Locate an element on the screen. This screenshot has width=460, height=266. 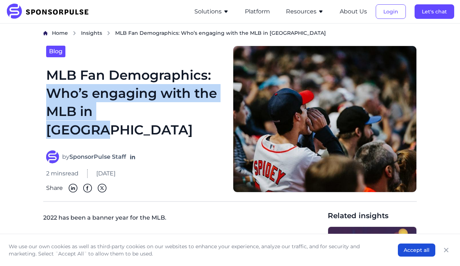
span: Share is located at coordinates (54, 188).